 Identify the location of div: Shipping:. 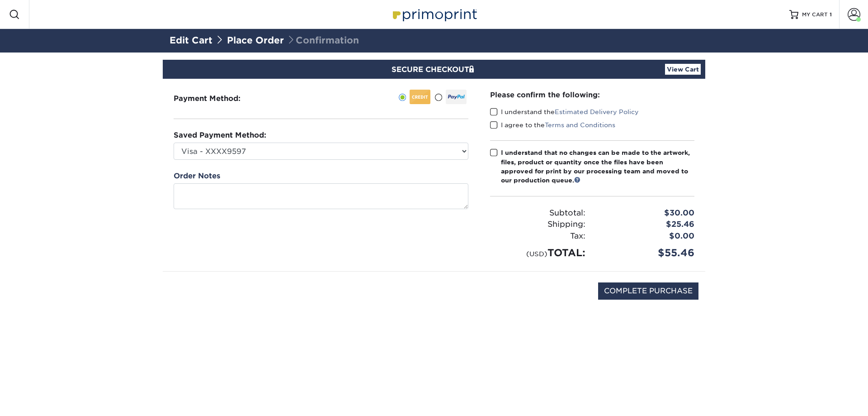
(537, 225).